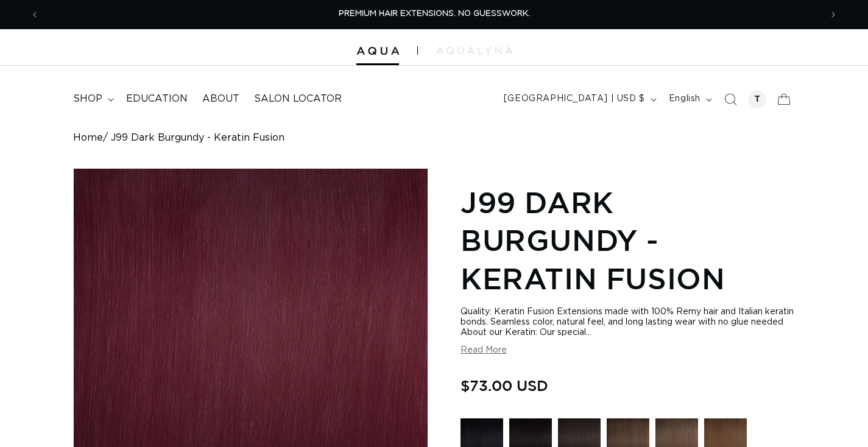  I want to click on span: Salon Locator, so click(298, 99).